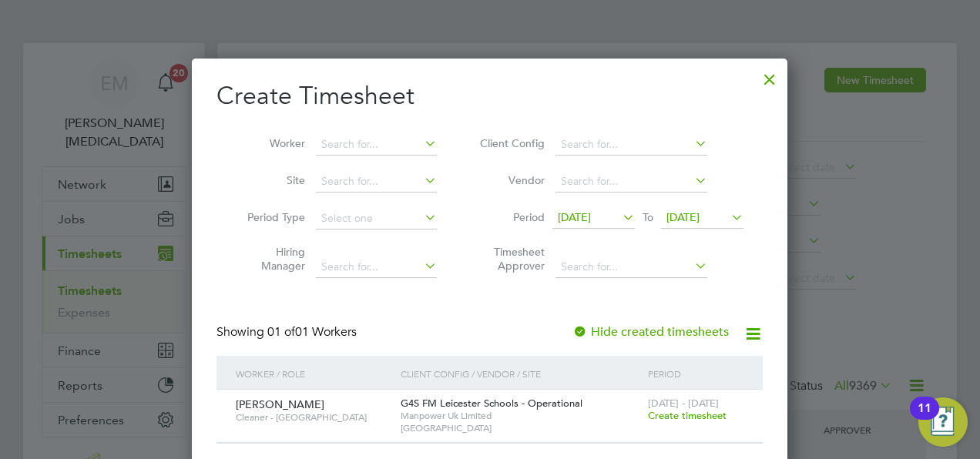  I want to click on label: Period Type, so click(271, 218).